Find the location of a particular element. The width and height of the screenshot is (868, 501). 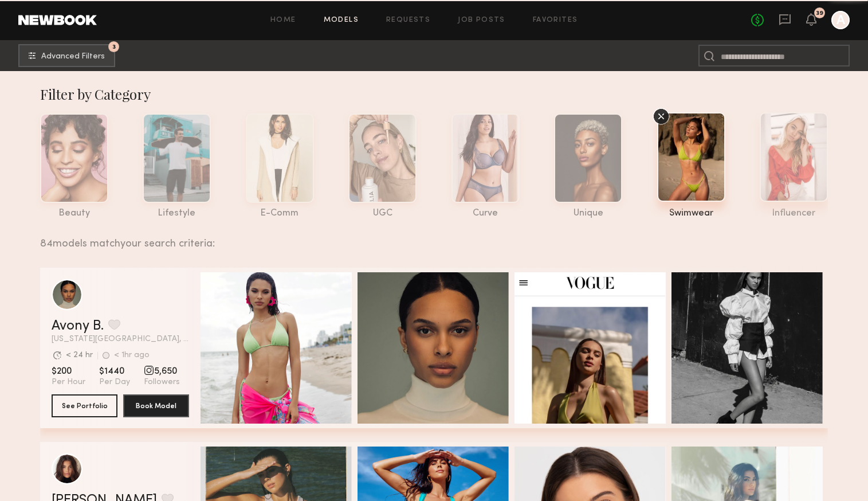

a: Job Posts is located at coordinates (481, 20).